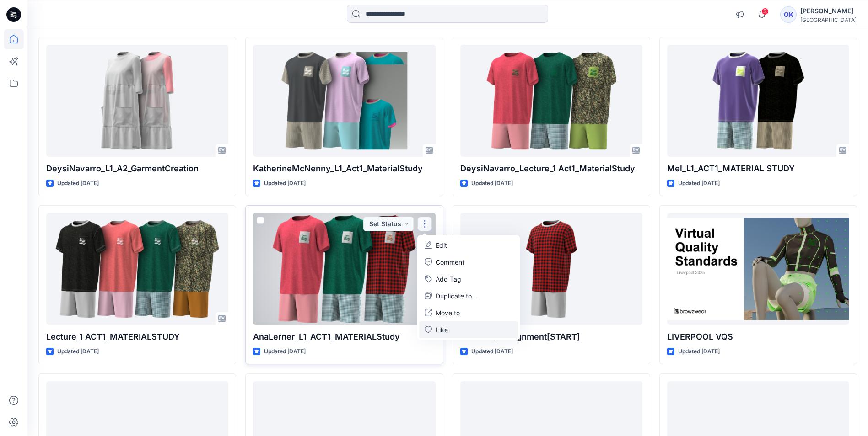 The height and width of the screenshot is (436, 868). Describe the element at coordinates (758, 168) in the screenshot. I see `p: Mel_L1_ACT1_MATERIAL STUDY` at that location.